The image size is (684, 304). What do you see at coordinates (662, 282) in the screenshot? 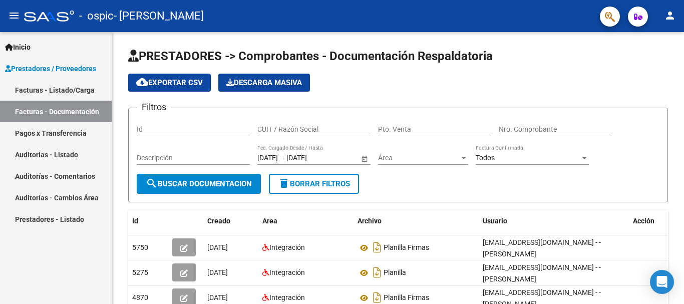
I see `div: Open Intercom Messenger` at bounding box center [662, 282].